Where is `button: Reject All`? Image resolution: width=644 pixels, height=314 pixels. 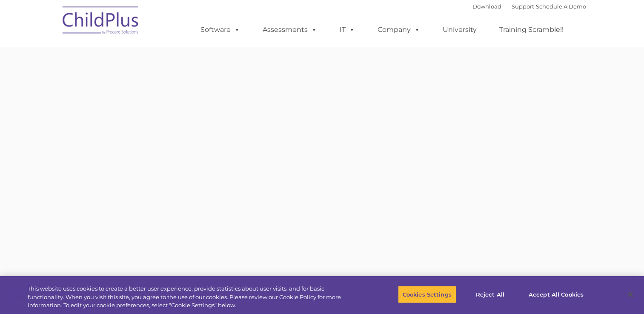
button: Reject All is located at coordinates (490, 294).